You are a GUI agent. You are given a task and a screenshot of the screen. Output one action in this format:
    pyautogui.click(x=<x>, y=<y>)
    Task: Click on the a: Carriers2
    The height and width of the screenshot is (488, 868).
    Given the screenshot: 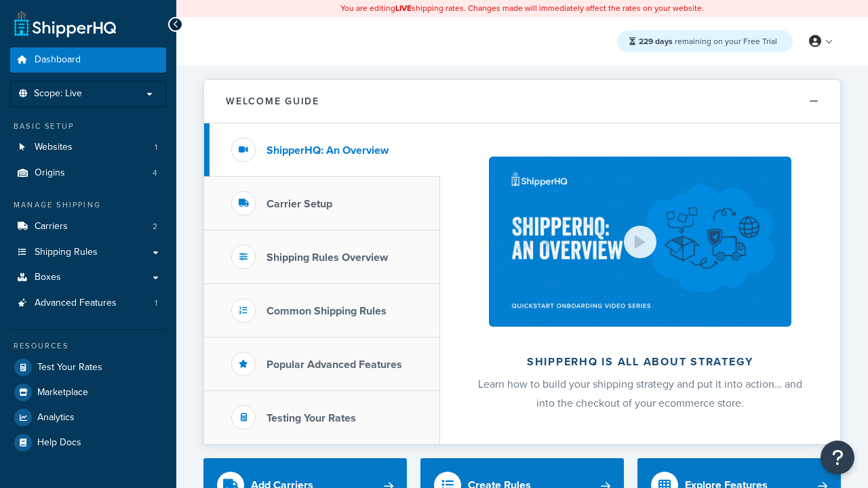 What is the action you would take?
    pyautogui.click(x=88, y=227)
    